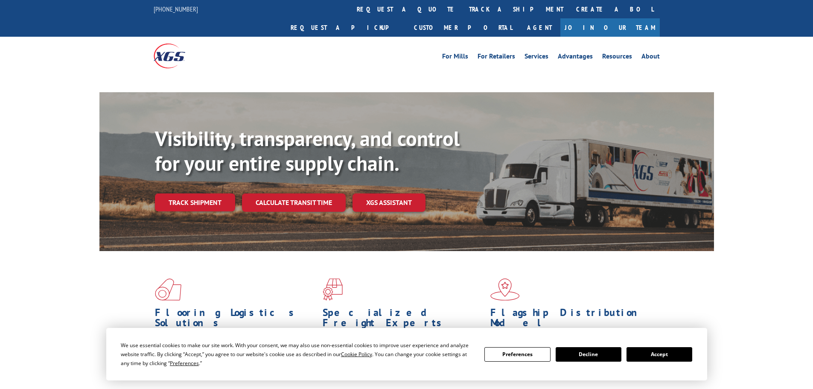 This screenshot has height=389, width=813. Describe the element at coordinates (403, 320) in the screenshot. I see `h1: Specialized Freight Experts` at that location.